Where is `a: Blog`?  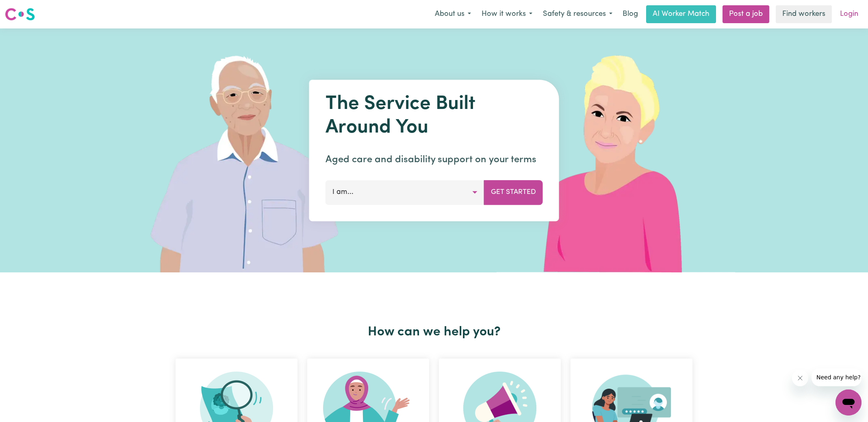
a: Blog is located at coordinates (630, 14).